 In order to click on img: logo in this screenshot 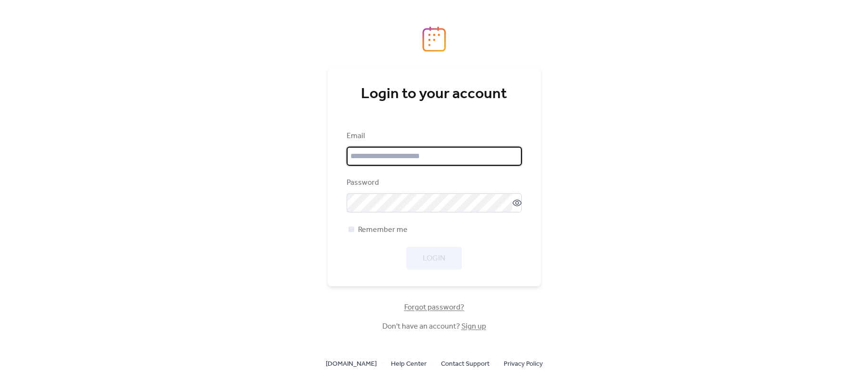, I will do `click(434, 39)`.